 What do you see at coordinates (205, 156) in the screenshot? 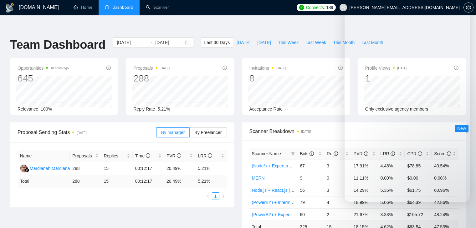
I see `span: LRR` at bounding box center [205, 156].